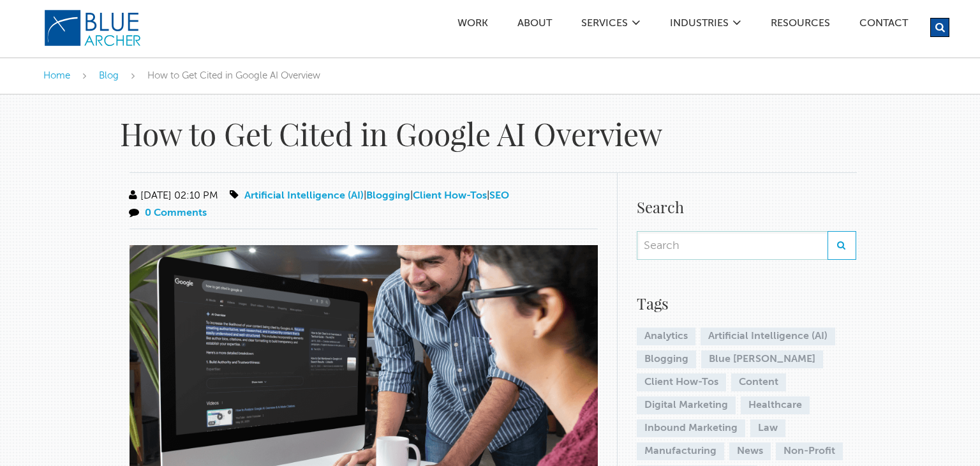 The image size is (980, 466). Describe the element at coordinates (604, 25) in the screenshot. I see `a: SERVICES` at that location.